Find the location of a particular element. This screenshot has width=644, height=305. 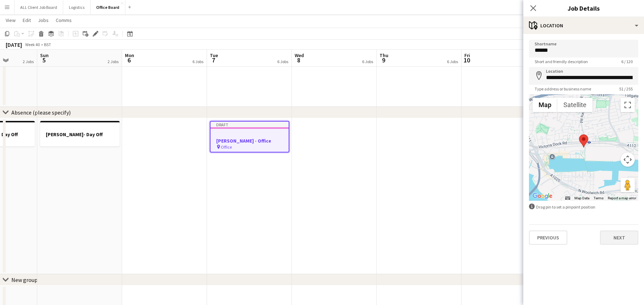

a: Edit is located at coordinates (26, 20).